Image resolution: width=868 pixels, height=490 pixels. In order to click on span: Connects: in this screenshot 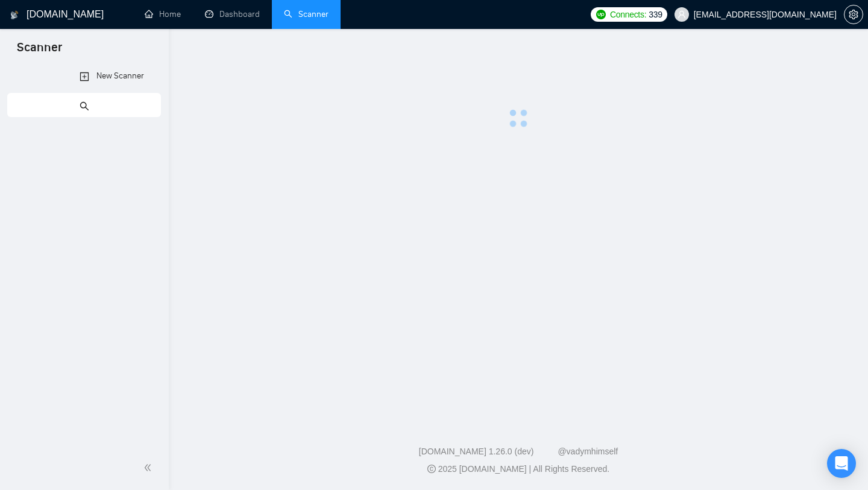, I will do `click(628, 15)`.